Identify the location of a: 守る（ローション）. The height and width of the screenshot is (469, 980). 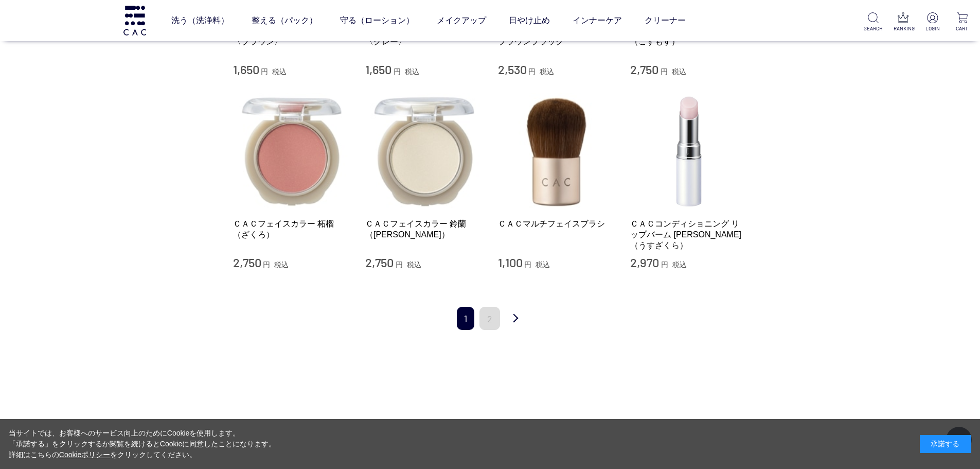
(377, 20).